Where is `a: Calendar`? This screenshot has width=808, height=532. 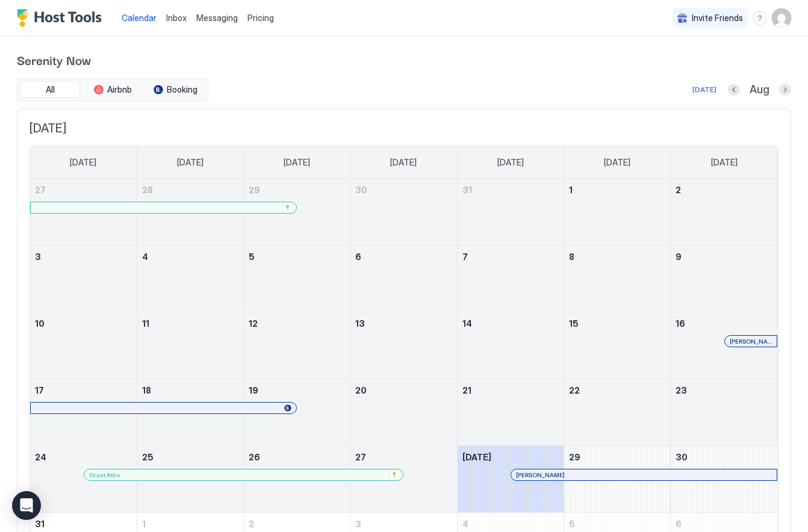
a: Calendar is located at coordinates (139, 17).